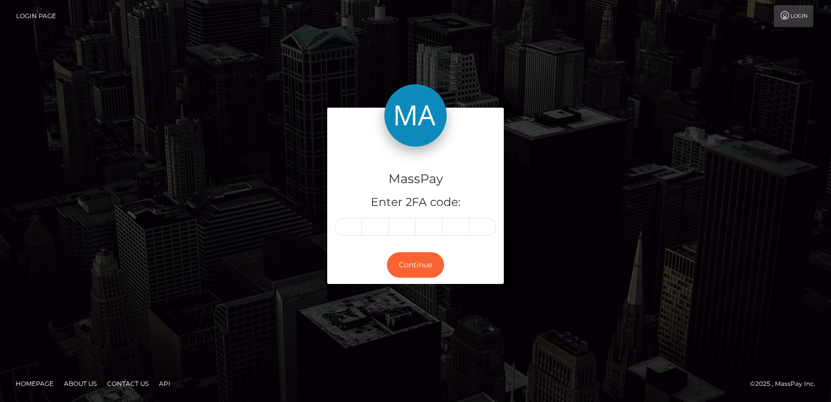 This screenshot has height=402, width=831. Describe the element at coordinates (80, 383) in the screenshot. I see `a: About Us` at that location.